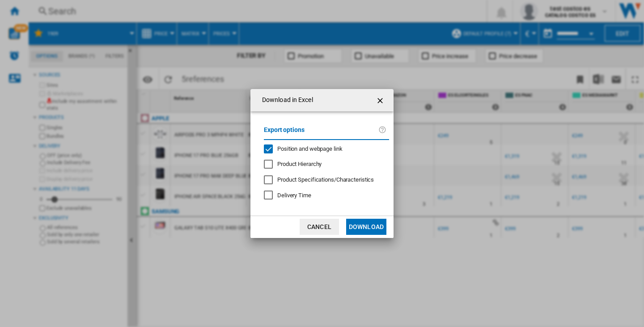  What do you see at coordinates (323, 164) in the screenshot?
I see `md-checkbox: Product Hierarchy` at bounding box center [323, 164].